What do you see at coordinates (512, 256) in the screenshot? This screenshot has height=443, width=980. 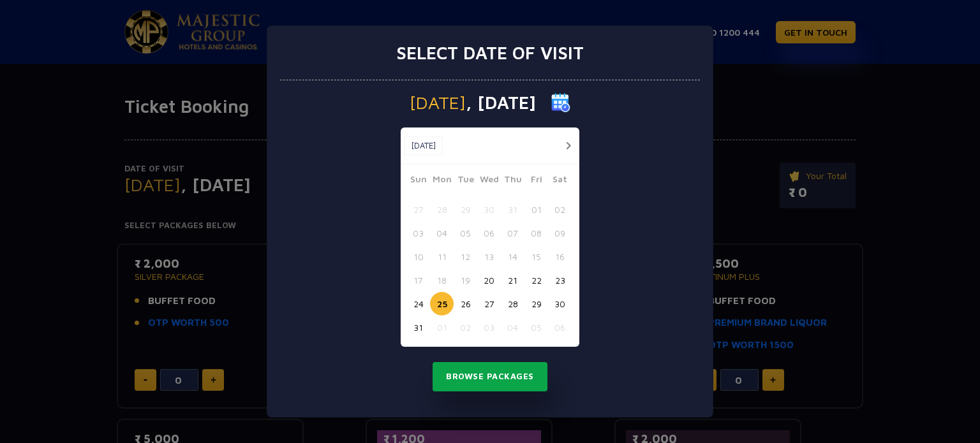 I see `button: 14` at bounding box center [512, 256].